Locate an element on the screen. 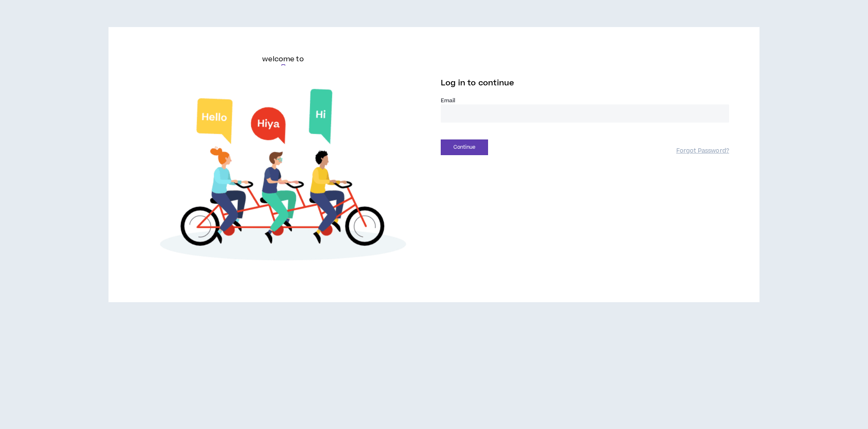  a: Forgot Password? is located at coordinates (702, 151).